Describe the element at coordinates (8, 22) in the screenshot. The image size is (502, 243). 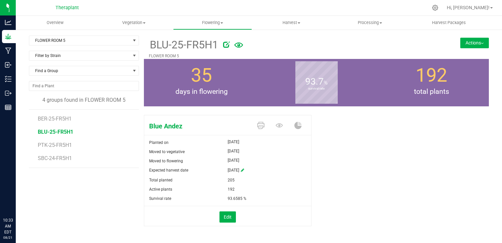
I see `inline-svg: Analytics` at that location.